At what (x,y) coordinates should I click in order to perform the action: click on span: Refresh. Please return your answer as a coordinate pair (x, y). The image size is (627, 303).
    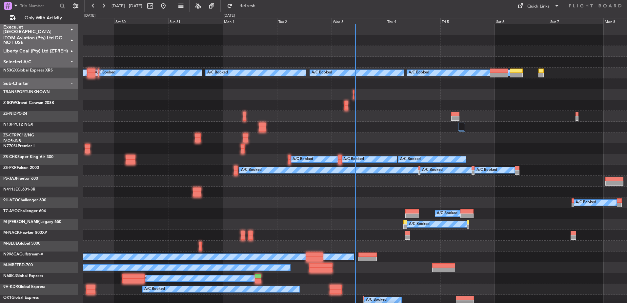
    Looking at the image, I should click on (248, 6).